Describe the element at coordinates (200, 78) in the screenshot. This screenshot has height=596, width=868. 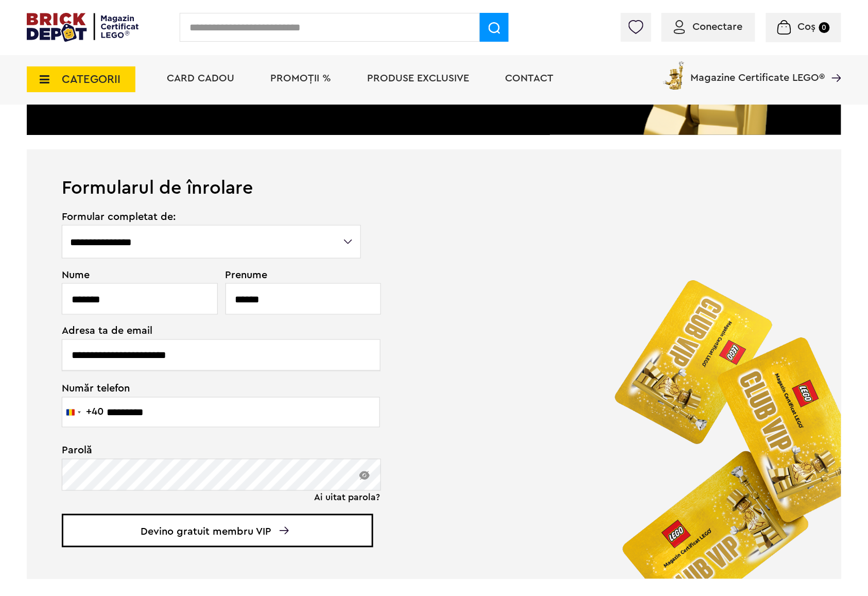
I see `a: Card Cadou` at that location.